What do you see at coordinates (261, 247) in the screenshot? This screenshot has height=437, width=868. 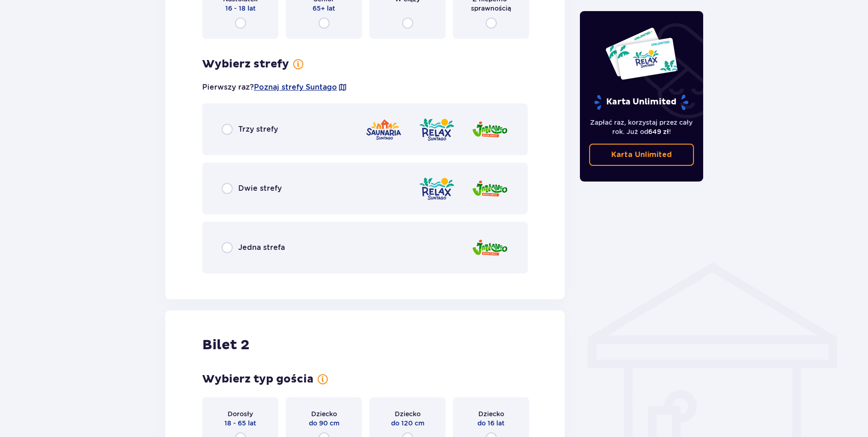 I see `p: Jedna strefa` at bounding box center [261, 247].